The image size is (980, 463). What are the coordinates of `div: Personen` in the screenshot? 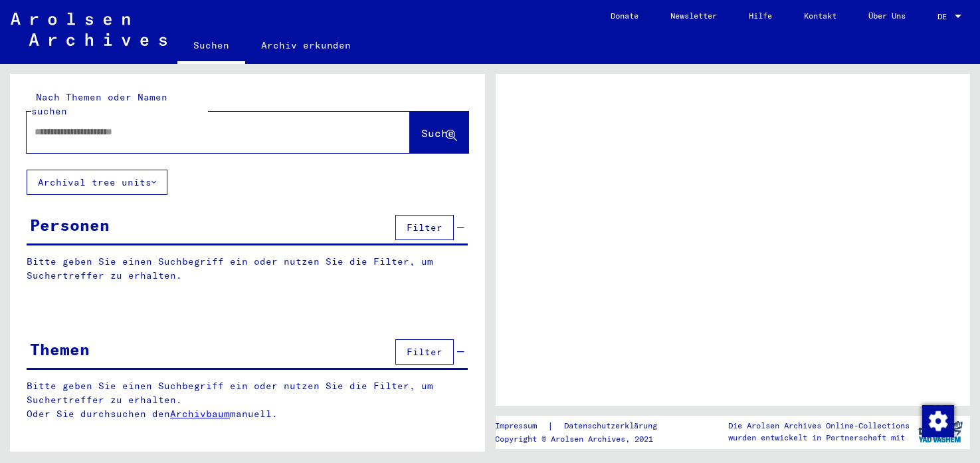 It's located at (69, 225).